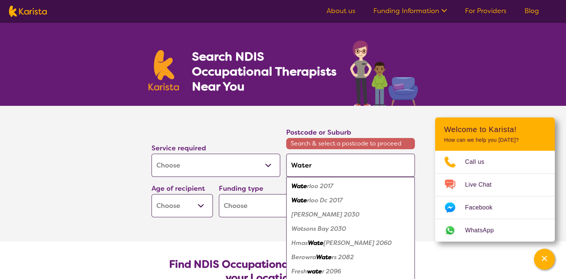 Image resolution: width=566 pixels, height=279 pixels. What do you see at coordinates (531, 11) in the screenshot?
I see `a: Blog` at bounding box center [531, 11].